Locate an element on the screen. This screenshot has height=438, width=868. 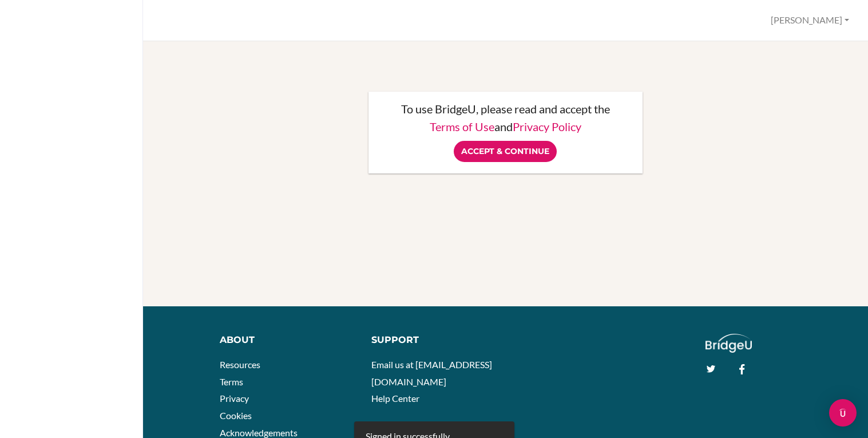
a: Help Center is located at coordinates (395, 397).